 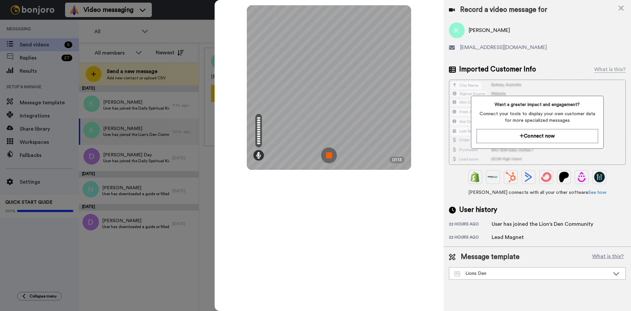 What do you see at coordinates (537, 105) in the screenshot?
I see `span: Want a greater impact and engagement?` at bounding box center [537, 105].